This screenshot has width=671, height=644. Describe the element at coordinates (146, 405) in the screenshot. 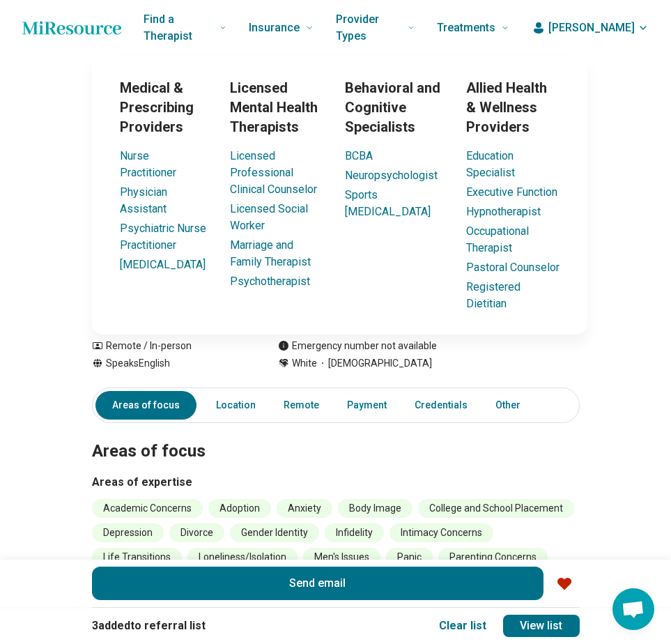

I see `a: Areas of focus` at that location.